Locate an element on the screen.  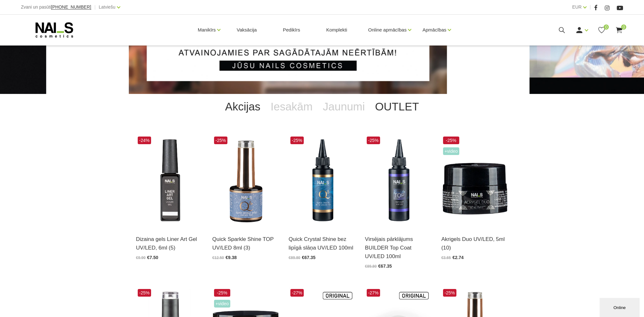
a: Virsējais pārklājums BUILDER Top Coat UV/LED 100ml is located at coordinates (399, 248).